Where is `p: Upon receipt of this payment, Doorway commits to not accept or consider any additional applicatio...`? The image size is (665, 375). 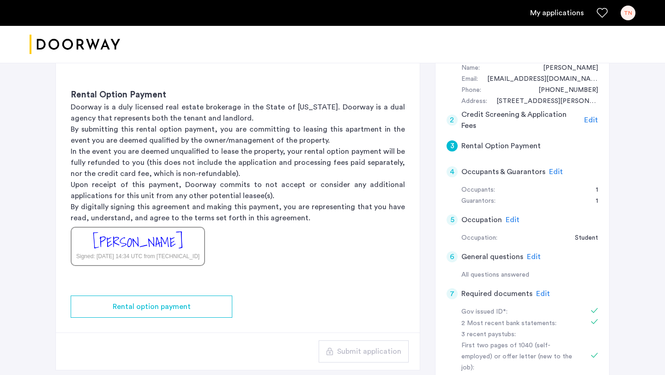
p: Upon receipt of this payment, Doorway commits to not accept or consider any additional applicatio... is located at coordinates (238, 190).